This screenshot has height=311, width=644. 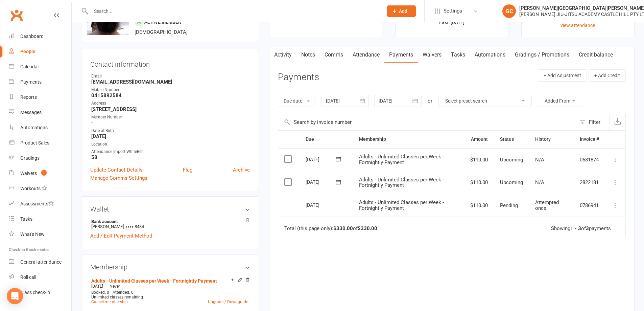 I want to click on button: Due date, so click(x=296, y=101).